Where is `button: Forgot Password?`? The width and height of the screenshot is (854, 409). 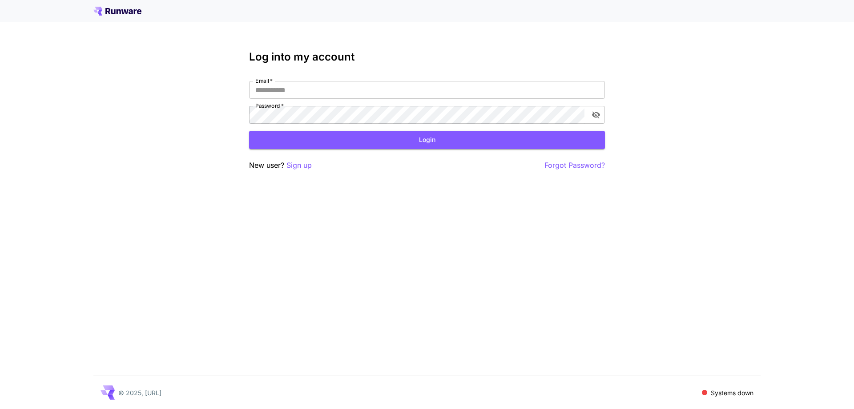
button: Forgot Password? is located at coordinates (574, 165).